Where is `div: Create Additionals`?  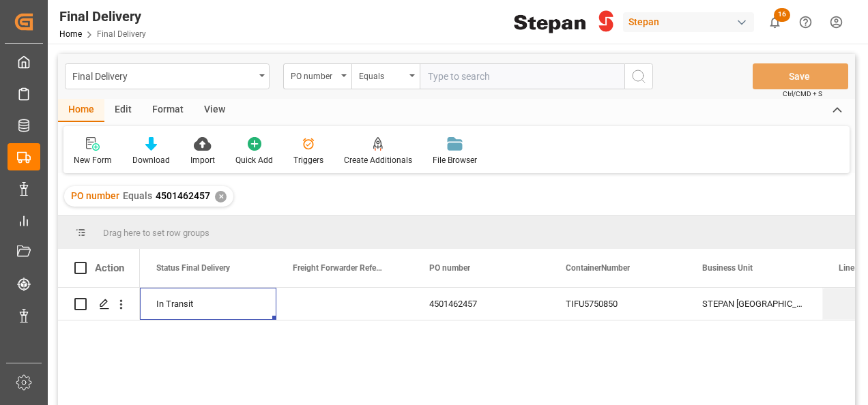 div: Create Additionals is located at coordinates (378, 160).